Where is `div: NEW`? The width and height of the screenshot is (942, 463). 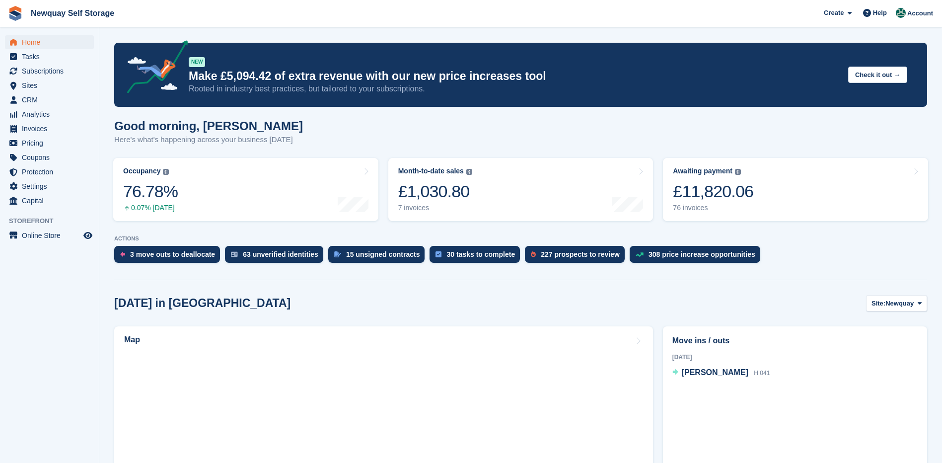 div: NEW is located at coordinates (197, 62).